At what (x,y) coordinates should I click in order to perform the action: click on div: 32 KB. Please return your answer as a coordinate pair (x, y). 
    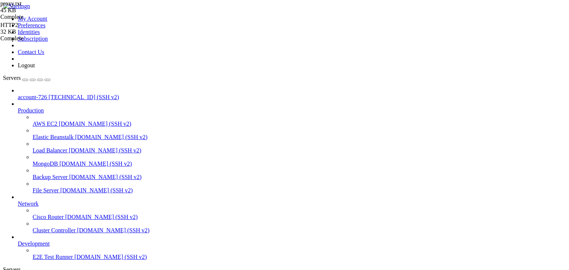
    Looking at the image, I should click on (37, 32).